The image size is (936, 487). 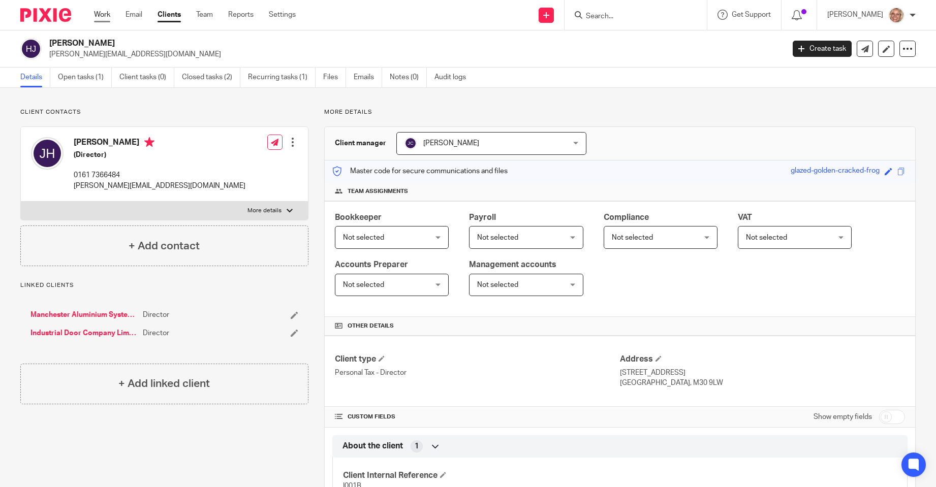 What do you see at coordinates (370, 326) in the screenshot?
I see `span: Other details` at bounding box center [370, 326].